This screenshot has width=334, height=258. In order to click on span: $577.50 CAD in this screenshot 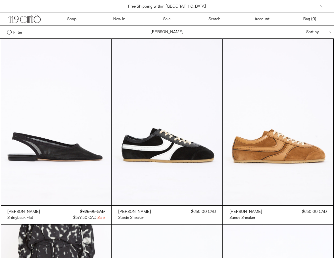, I will do `click(85, 218)`.